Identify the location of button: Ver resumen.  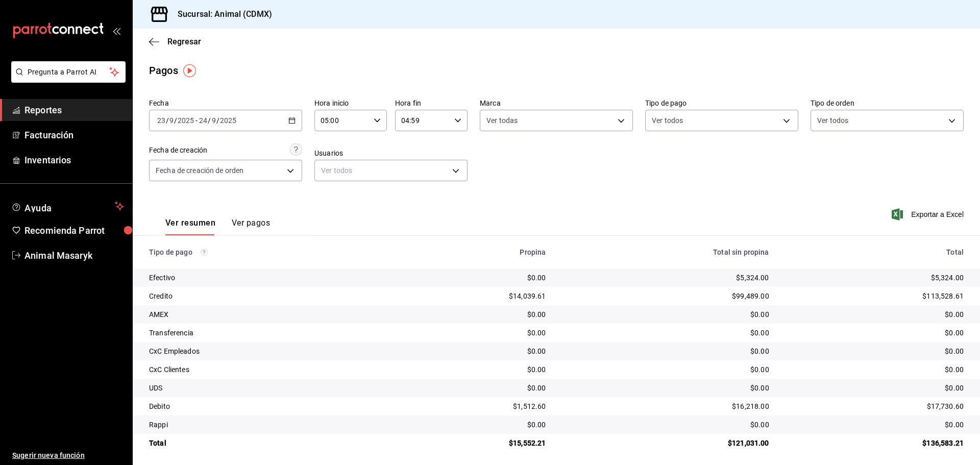
(190, 227).